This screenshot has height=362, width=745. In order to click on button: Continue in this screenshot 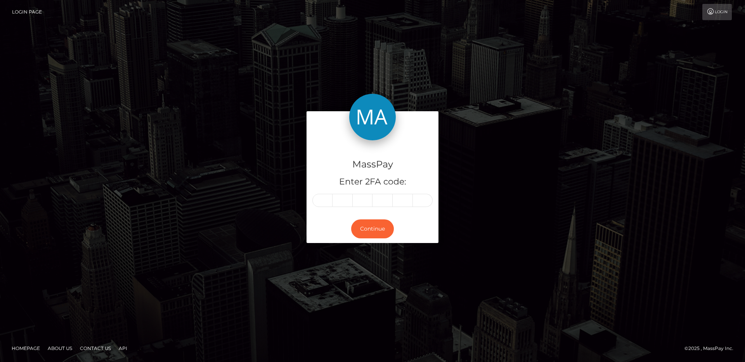, I will do `click(372, 229)`.